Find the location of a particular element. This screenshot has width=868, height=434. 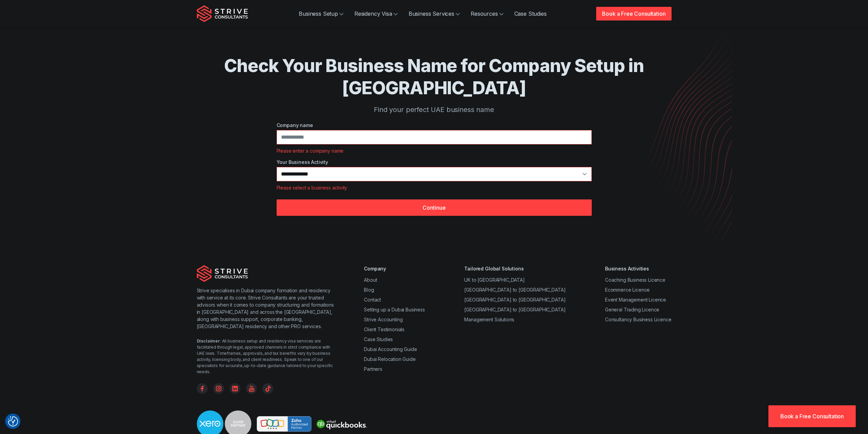

a: Client Testimonials is located at coordinates (384, 329).